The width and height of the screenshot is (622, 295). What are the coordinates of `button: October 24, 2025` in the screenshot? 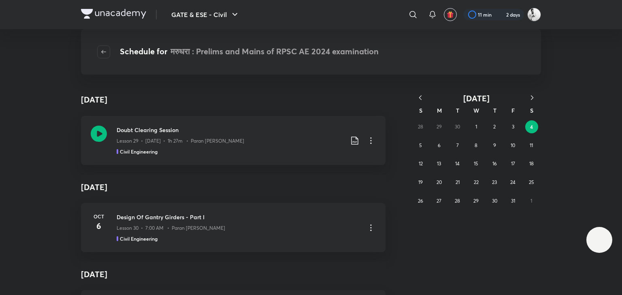 It's located at (513, 182).